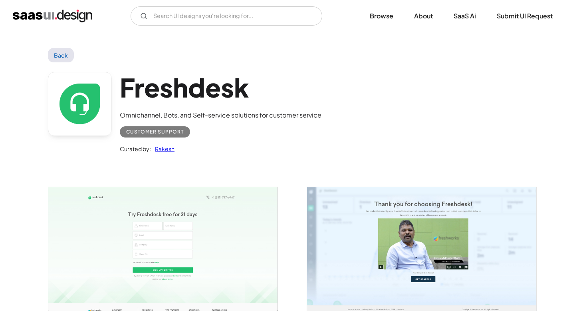 The width and height of the screenshot is (575, 311). I want to click on img: 6016ecb482f72c48898c28ae_freshdesk-login.jpg, so click(163, 248).